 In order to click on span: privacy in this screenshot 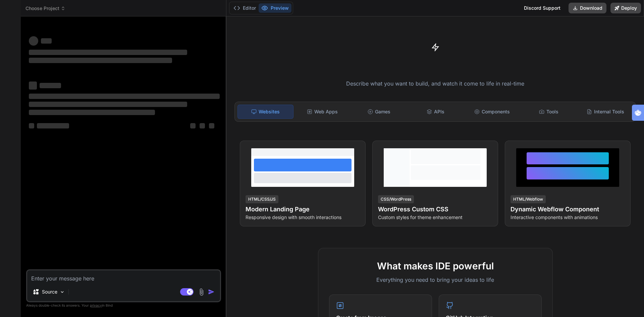, I will do `click(96, 305)`.